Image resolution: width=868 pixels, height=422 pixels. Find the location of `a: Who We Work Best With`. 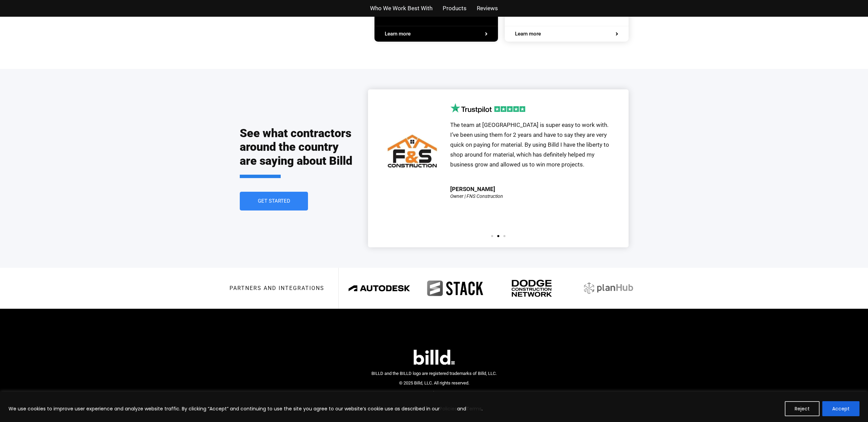

a: Who We Work Best With is located at coordinates (401, 8).